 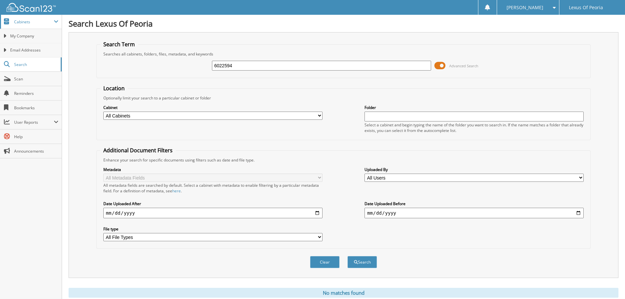 What do you see at coordinates (344, 293) in the screenshot?
I see `div: No matches found` at bounding box center [344, 293].